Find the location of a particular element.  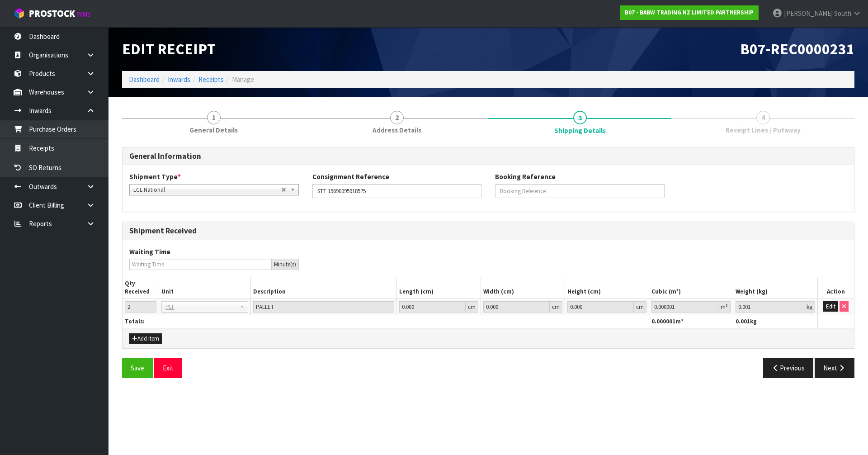

span: B07-REC0000231 is located at coordinates (797, 49).